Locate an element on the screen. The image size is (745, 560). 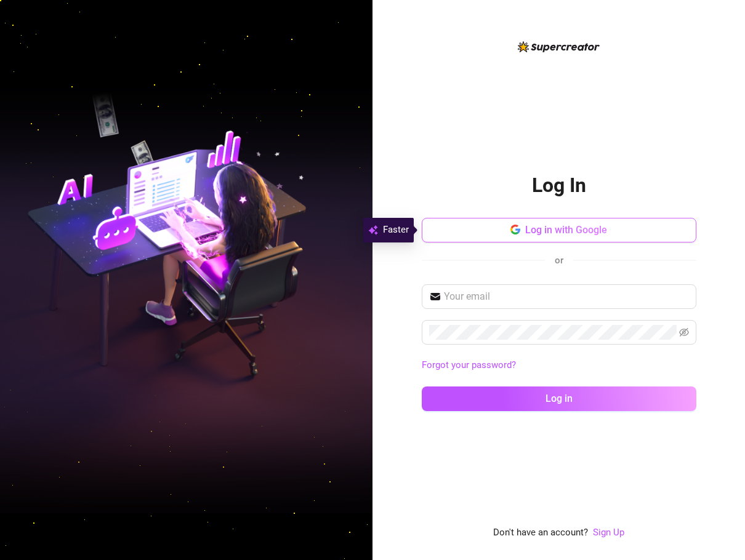
span: Faster is located at coordinates (396, 230).